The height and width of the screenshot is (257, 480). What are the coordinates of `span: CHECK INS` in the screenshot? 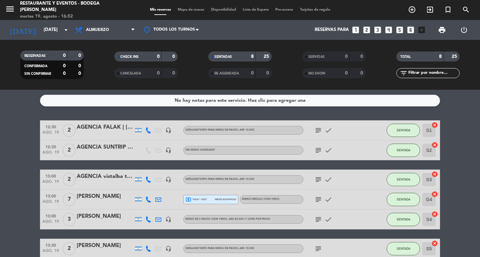 It's located at (129, 57).